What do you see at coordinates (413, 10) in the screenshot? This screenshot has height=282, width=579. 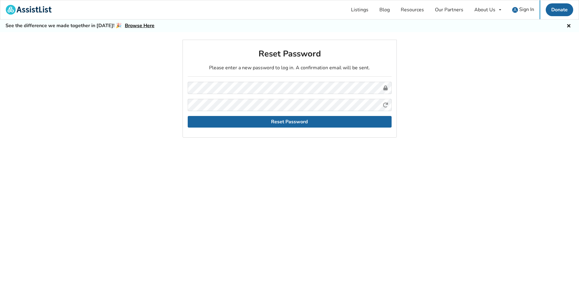 I see `a: Resources` at bounding box center [413, 10].